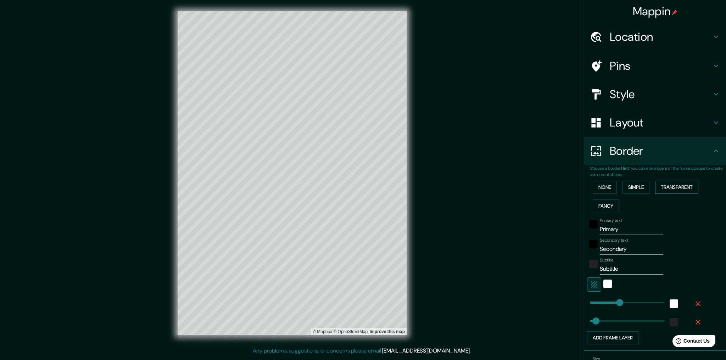 This screenshot has height=360, width=726. I want to click on h4: Layout, so click(661, 123).